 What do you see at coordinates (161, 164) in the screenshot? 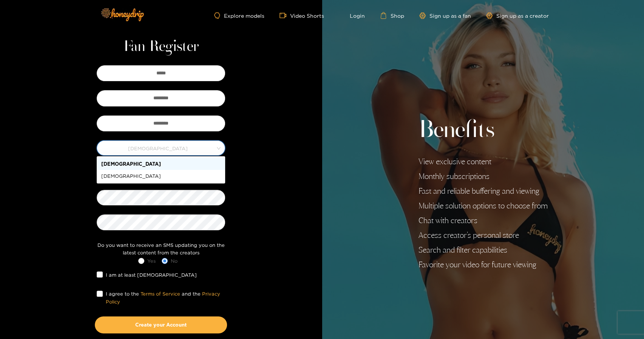
I see `div: Male` at bounding box center [161, 164].